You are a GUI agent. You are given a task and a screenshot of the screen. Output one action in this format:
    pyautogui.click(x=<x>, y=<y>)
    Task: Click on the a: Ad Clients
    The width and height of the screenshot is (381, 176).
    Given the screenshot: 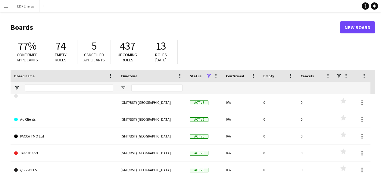 What is the action you would take?
    pyautogui.click(x=64, y=120)
    